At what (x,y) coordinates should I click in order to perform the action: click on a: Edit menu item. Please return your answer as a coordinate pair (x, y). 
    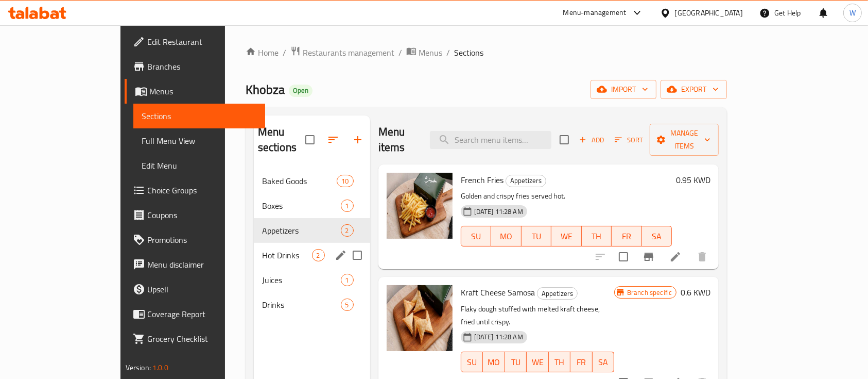
    Looking at the image, I should click on (676, 257).